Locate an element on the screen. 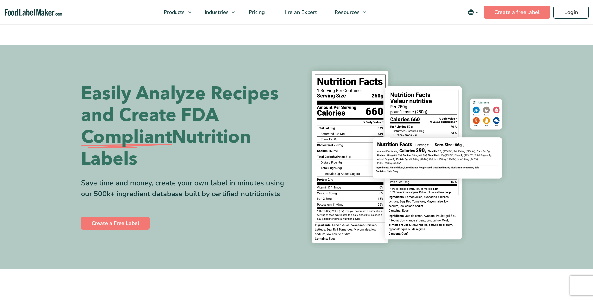 This screenshot has width=593, height=300. span: Products is located at coordinates (174, 12).